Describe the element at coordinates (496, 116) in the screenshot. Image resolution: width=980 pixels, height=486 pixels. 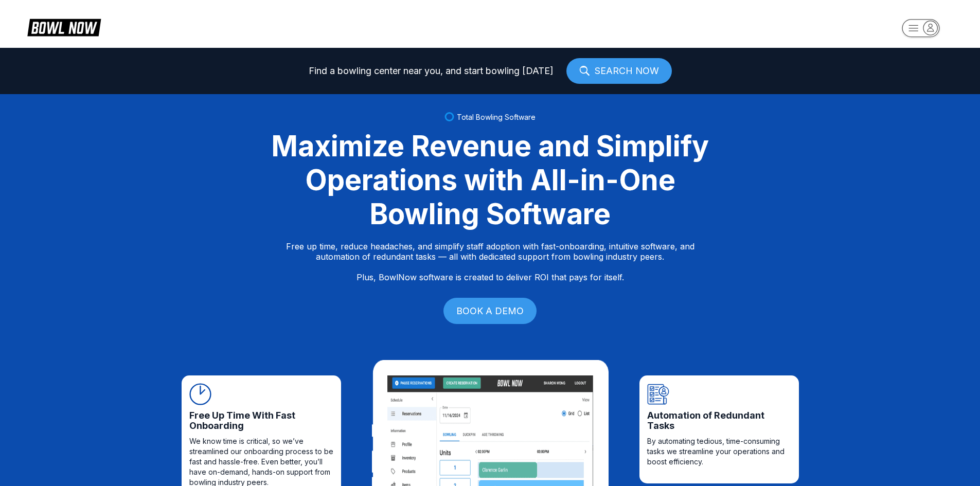
I see `span: Total Bowling Software` at that location.